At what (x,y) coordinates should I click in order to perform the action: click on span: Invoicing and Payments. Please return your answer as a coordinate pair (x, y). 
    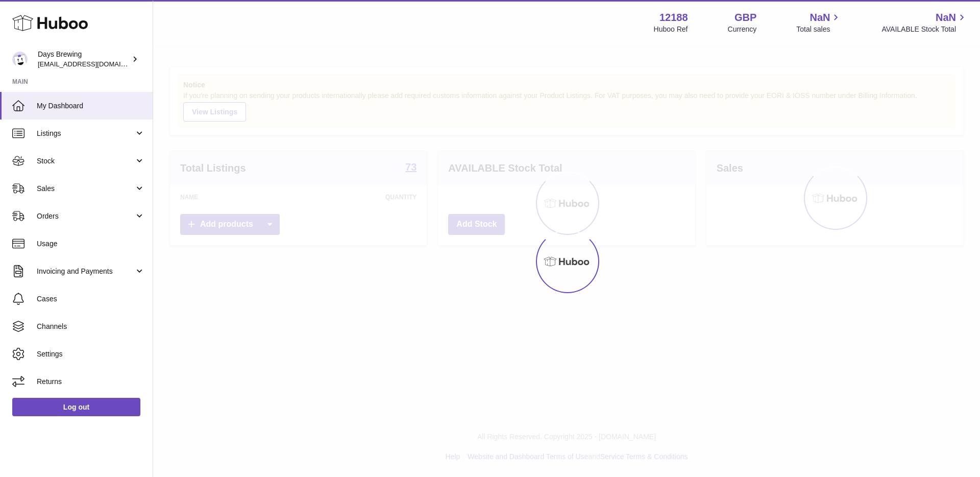
    Looking at the image, I should click on (86, 271).